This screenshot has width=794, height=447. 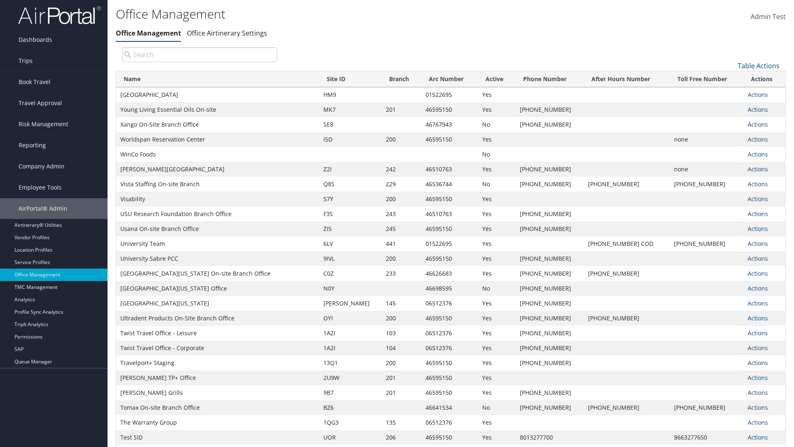 I want to click on td: The Warranty Group, so click(x=217, y=422).